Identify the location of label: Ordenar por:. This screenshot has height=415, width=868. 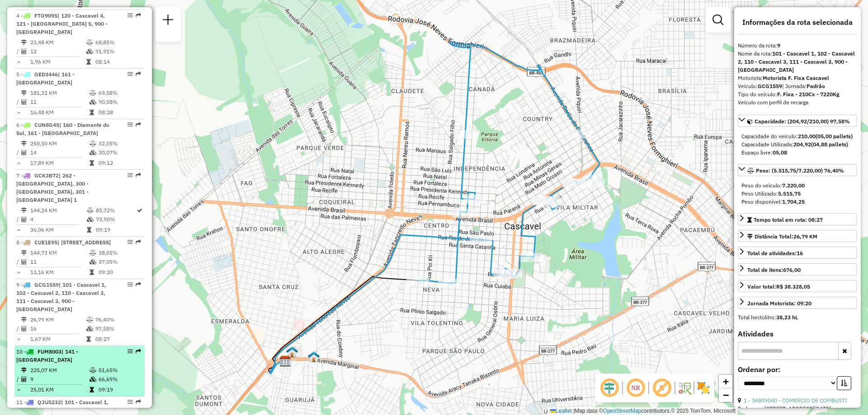
(797, 369).